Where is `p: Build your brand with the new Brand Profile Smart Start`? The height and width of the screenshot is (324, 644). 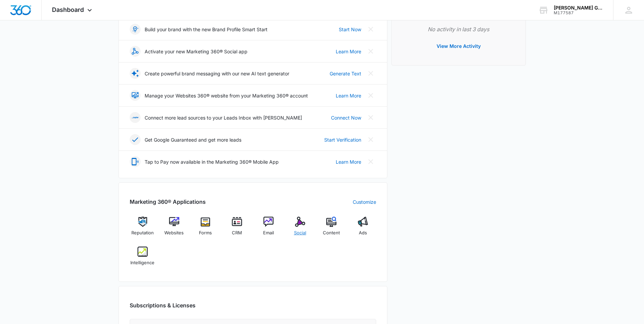
p: Build your brand with the new Brand Profile Smart Start is located at coordinates (206, 29).